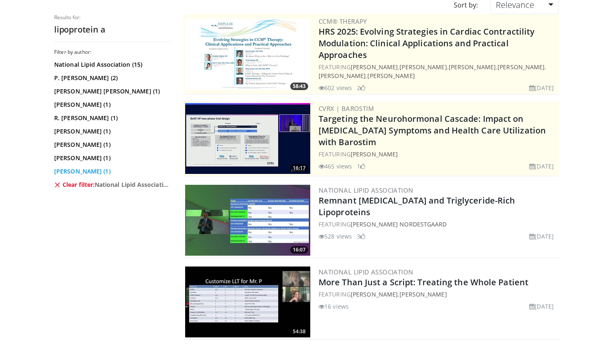  What do you see at coordinates (438, 294) in the screenshot?
I see `div: FEATURING ,` at bounding box center [438, 294].